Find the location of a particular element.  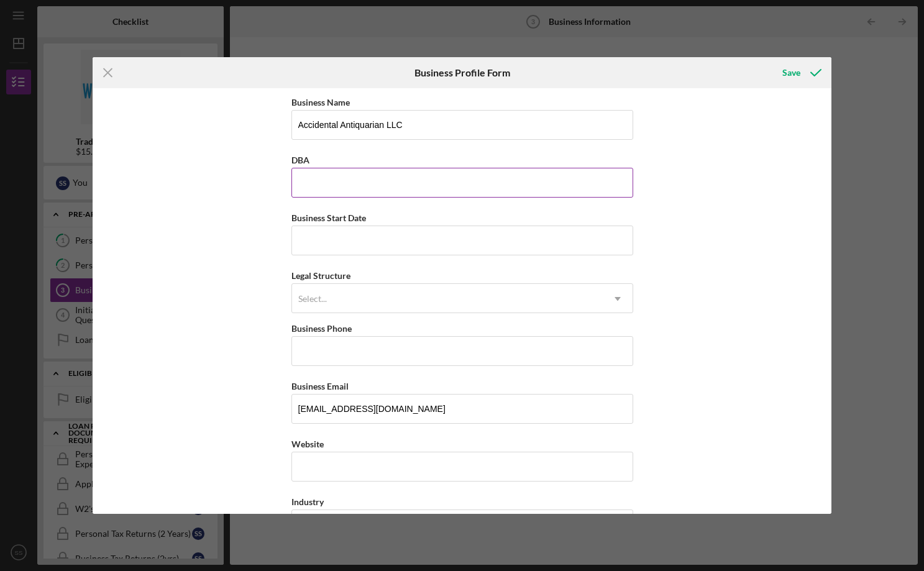

label: Business Phone is located at coordinates (321, 328).